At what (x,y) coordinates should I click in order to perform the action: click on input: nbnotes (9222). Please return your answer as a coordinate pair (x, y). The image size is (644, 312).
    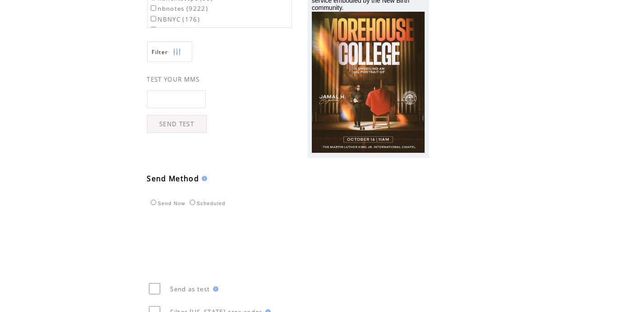
    Looking at the image, I should click on (153, 8).